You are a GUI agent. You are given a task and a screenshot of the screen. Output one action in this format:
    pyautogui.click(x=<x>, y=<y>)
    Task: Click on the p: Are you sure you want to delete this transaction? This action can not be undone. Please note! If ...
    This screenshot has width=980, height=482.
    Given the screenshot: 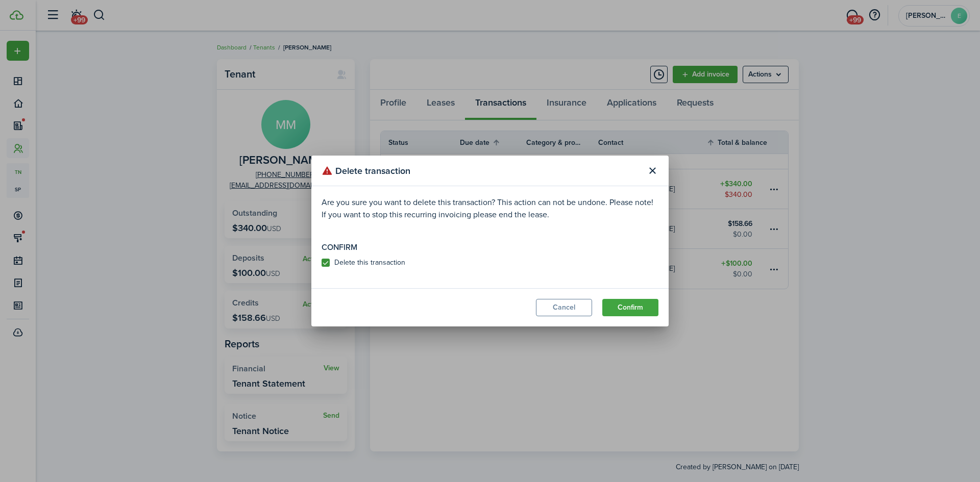 What is the action you would take?
    pyautogui.click(x=490, y=209)
    